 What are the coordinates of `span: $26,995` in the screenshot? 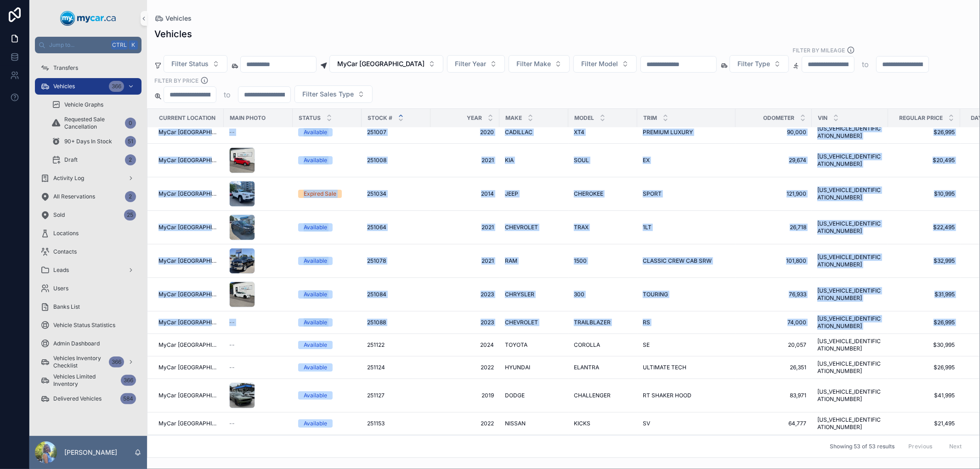 It's located at (924, 323).